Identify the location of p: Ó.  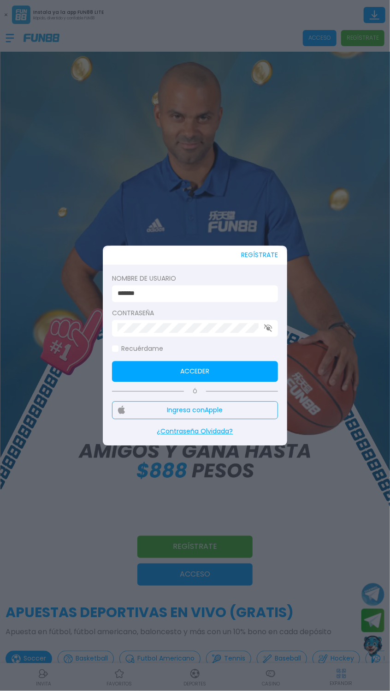
(195, 391).